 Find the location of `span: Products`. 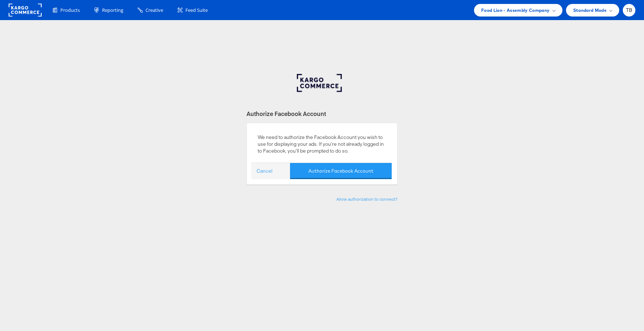

span: Products is located at coordinates (70, 10).